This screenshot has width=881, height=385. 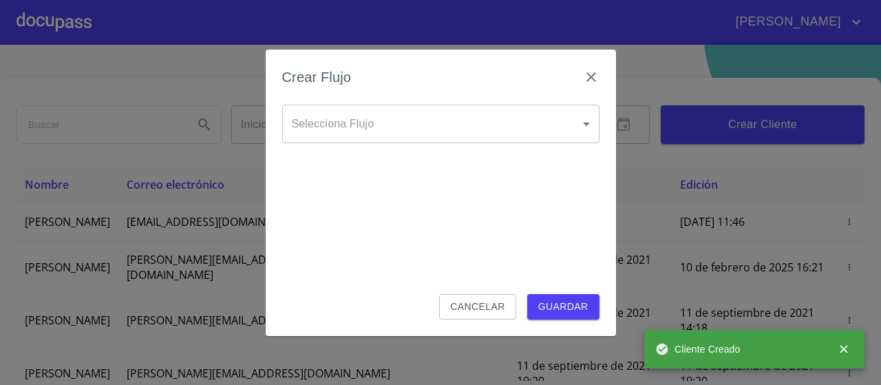 I want to click on button: Cancelar, so click(x=477, y=306).